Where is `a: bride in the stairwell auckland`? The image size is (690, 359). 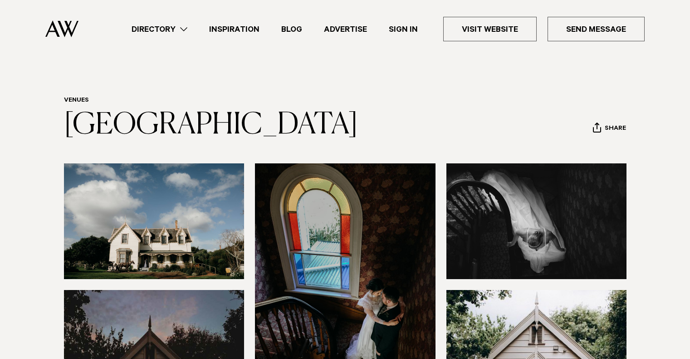 a: bride in the stairwell auckland is located at coordinates (536, 221).